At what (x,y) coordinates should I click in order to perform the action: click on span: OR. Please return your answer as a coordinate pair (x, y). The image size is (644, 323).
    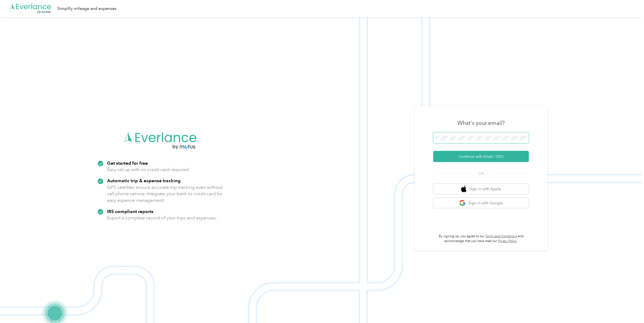
    Looking at the image, I should click on (481, 173).